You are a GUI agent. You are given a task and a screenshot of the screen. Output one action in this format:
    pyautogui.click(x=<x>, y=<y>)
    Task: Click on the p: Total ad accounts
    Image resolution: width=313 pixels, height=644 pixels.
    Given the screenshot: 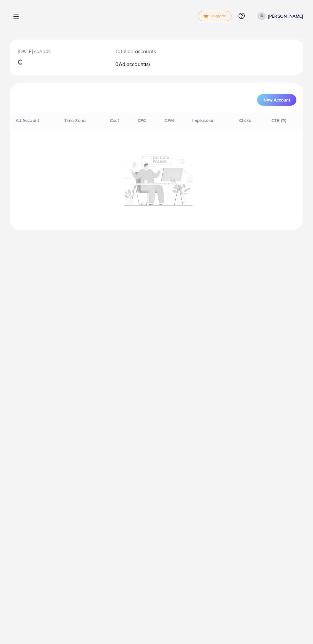 What is the action you would take?
    pyautogui.click(x=144, y=51)
    